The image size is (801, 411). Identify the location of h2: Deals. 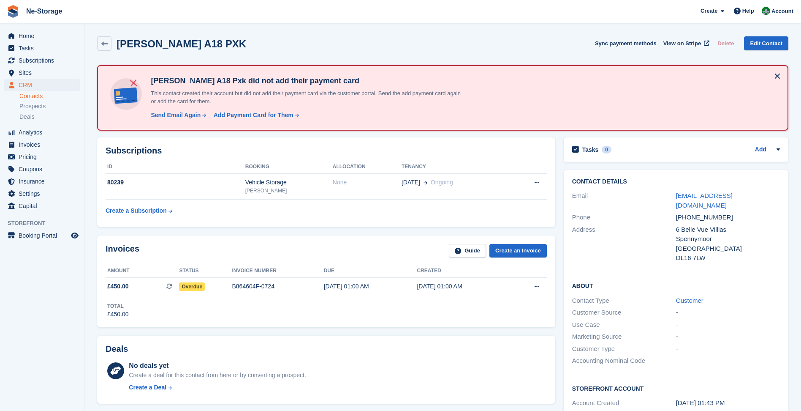
(117, 349).